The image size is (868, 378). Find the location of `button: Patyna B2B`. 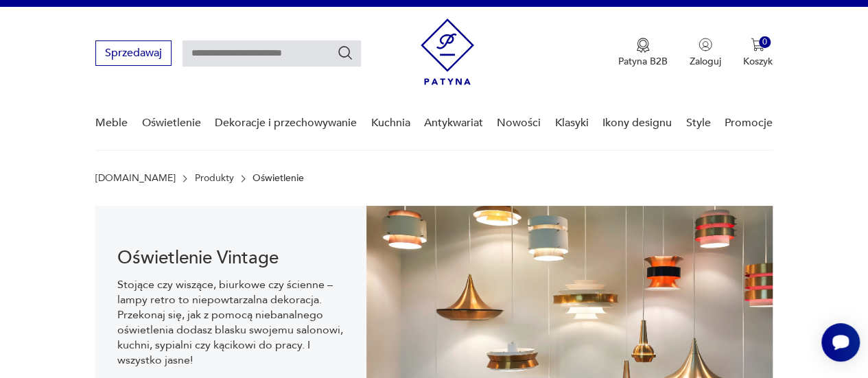

button: Patyna B2B is located at coordinates (642, 53).